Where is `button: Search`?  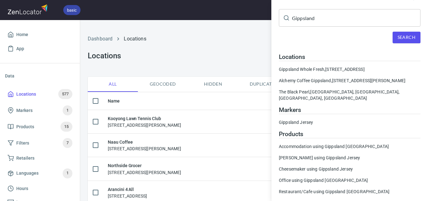 button: Search is located at coordinates (407, 37).